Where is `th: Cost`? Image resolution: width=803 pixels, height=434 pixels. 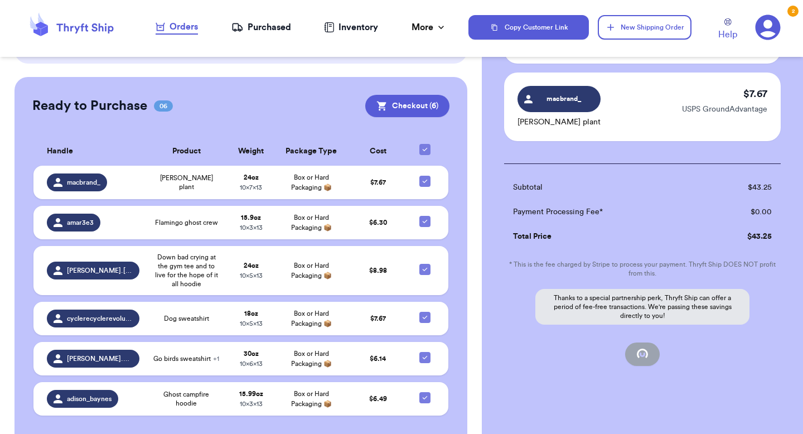 th: Cost is located at coordinates (378, 151).